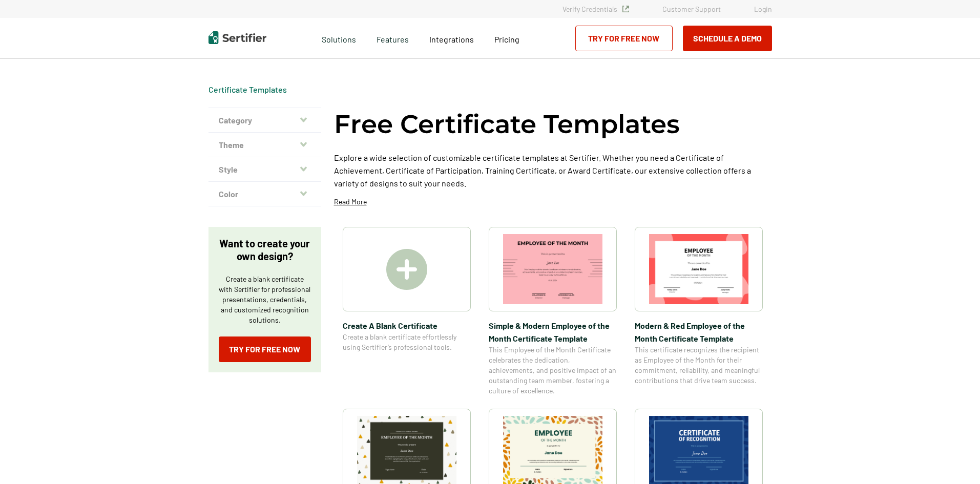  Describe the element at coordinates (552, 370) in the screenshot. I see `span: This Employee of the Month Certificate celebrates the dedication, achievements, and positive impa...` at that location.